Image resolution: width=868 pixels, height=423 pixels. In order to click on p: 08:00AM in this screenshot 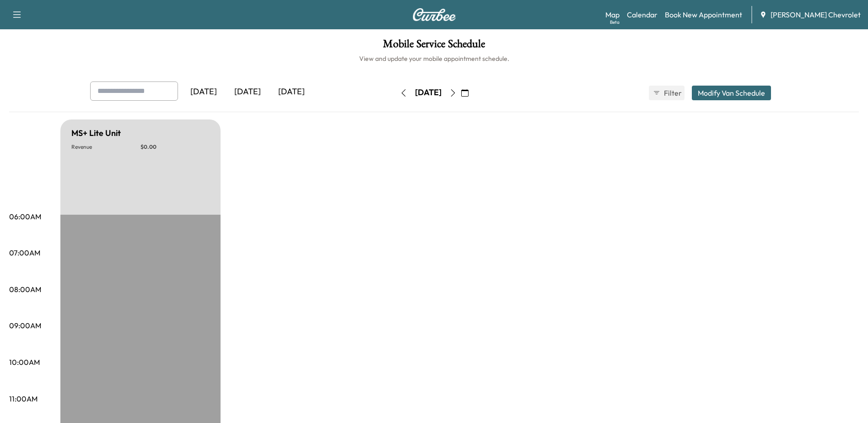, I will do `click(25, 290)`.